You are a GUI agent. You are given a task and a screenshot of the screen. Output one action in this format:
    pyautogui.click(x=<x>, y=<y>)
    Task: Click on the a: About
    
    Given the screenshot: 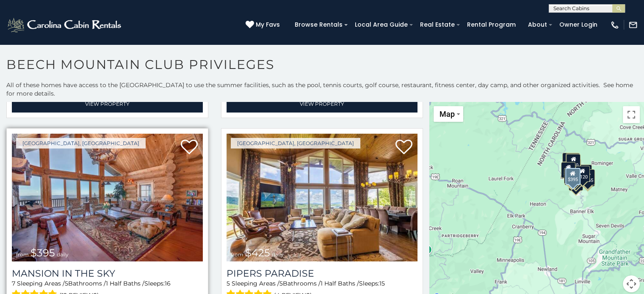 What is the action you would take?
    pyautogui.click(x=538, y=25)
    